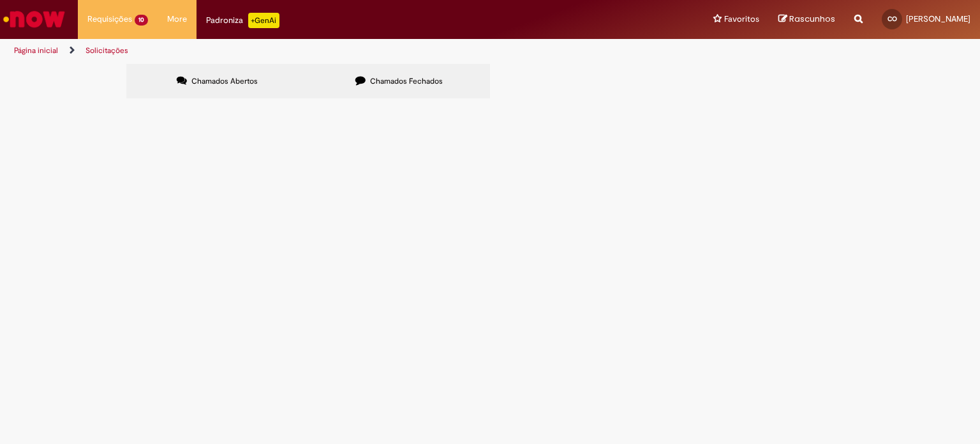 This screenshot has width=980, height=444. Describe the element at coordinates (807, 19) in the screenshot. I see `a: Rascunhos` at that location.